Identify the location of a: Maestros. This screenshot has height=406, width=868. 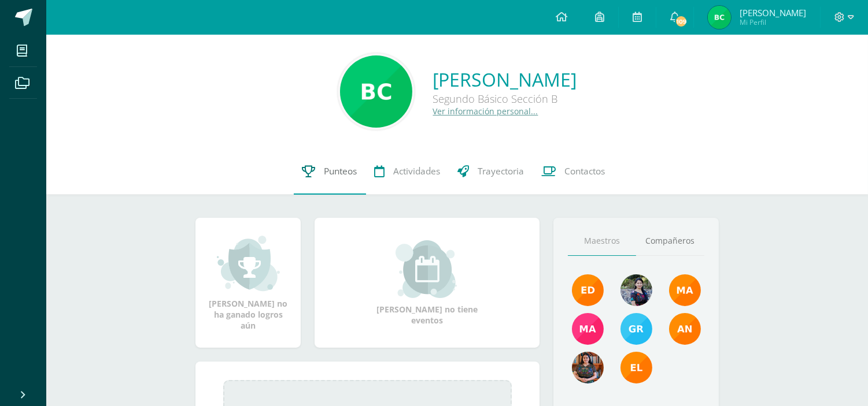
(602, 241).